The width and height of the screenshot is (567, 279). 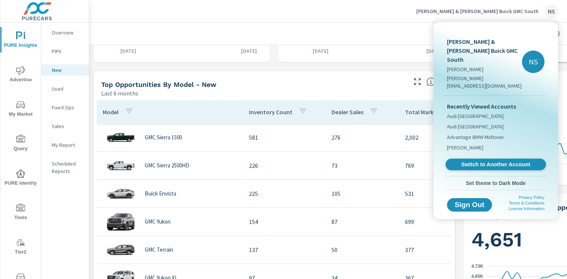 What do you see at coordinates (496, 106) in the screenshot?
I see `p: Recently Viewed Accounts` at bounding box center [496, 106].